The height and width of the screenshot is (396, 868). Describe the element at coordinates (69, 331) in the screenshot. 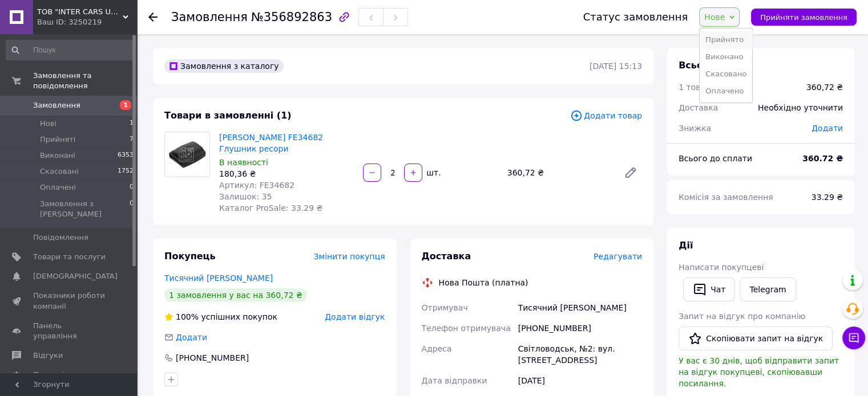

I see `span: Панель управління` at that location.